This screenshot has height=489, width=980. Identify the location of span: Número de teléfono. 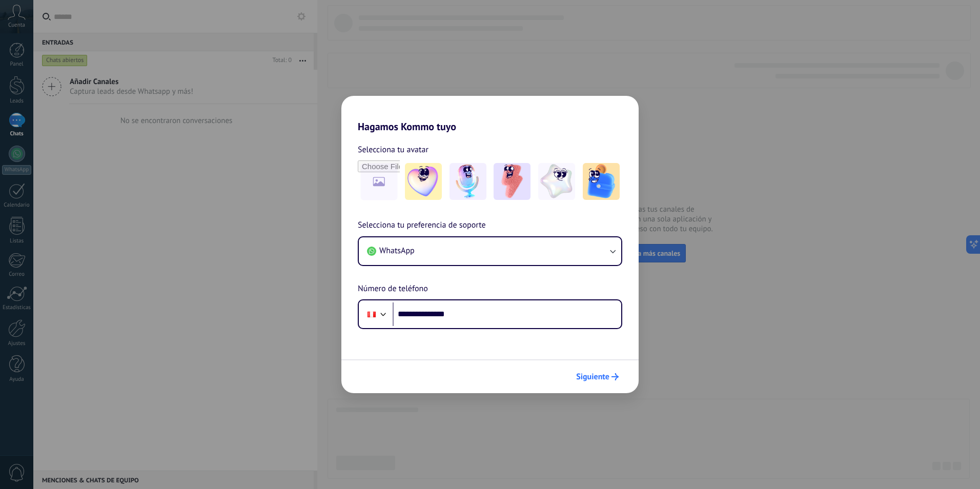
(393, 289).